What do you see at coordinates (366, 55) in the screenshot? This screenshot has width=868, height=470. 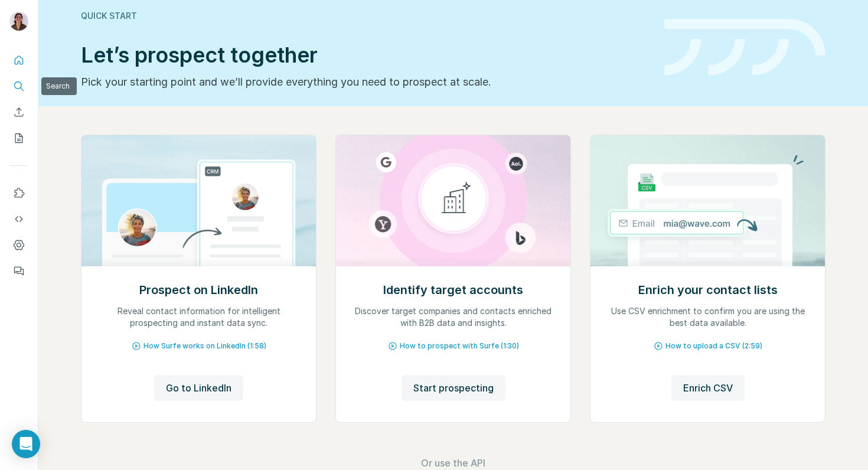 I see `h1: Let’s prospect together` at bounding box center [366, 55].